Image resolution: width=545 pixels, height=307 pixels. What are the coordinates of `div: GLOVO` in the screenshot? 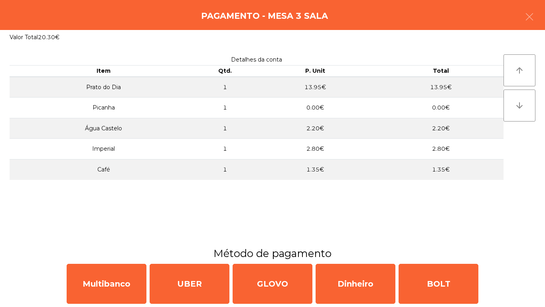 It's located at (273, 283).